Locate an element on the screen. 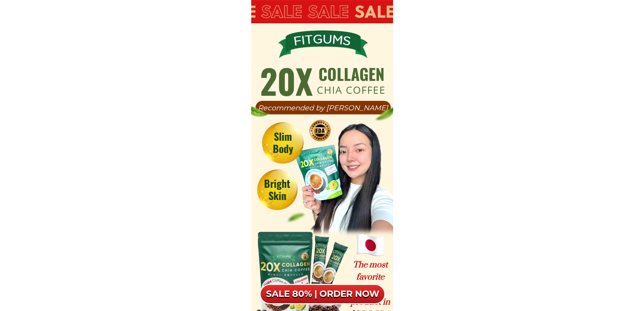  h1: collagen is located at coordinates (351, 74).